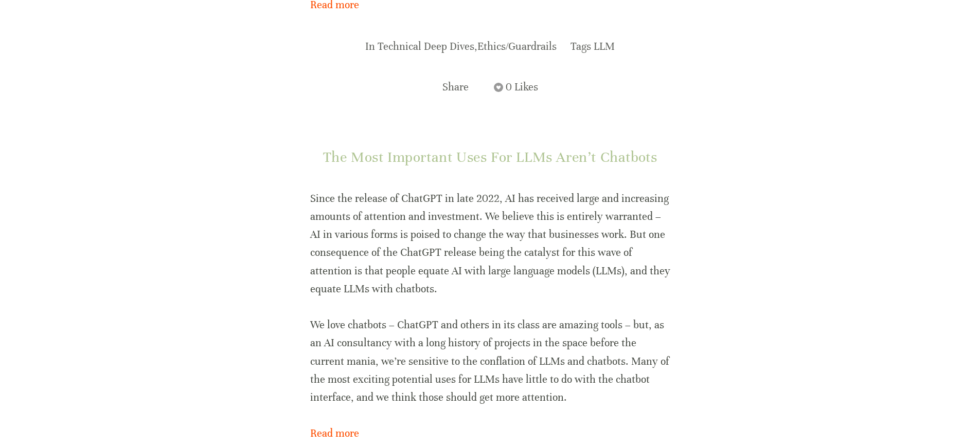  What do you see at coordinates (604, 46) in the screenshot?
I see `a: LLM` at bounding box center [604, 46].